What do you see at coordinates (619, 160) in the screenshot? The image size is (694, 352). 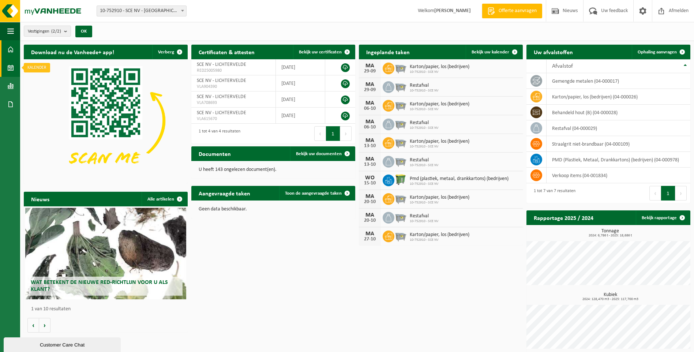 I see `td: PMD (Plastiek, Metaal, Drankkartons) (bedrijven) (04-000978)` at bounding box center [619, 160].